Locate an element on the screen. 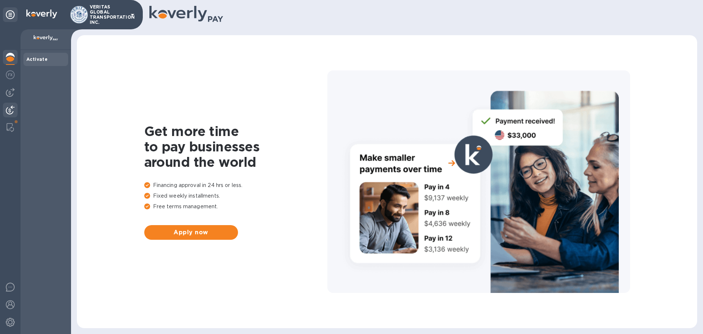 This screenshot has height=334, width=703. h1: Get more time to pay businesses around the world is located at coordinates (236, 146).